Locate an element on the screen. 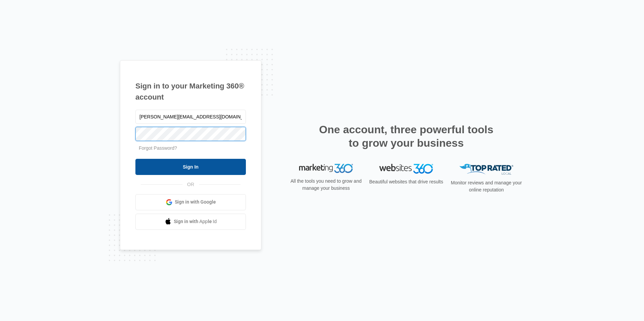 The image size is (644, 321). a: Sign in with Google is located at coordinates (191, 202).